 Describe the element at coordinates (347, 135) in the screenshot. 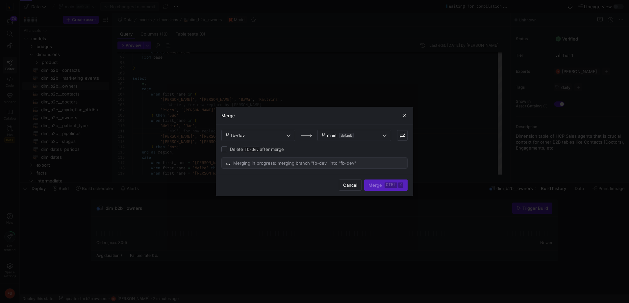

I see `span: default` at that location.